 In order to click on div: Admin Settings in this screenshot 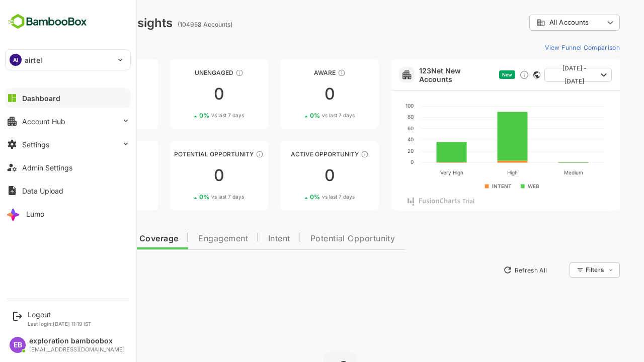, I will do `click(47, 167)`.